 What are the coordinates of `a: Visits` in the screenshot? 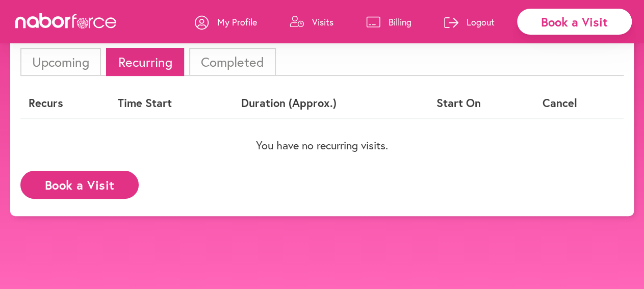 It's located at (311, 22).